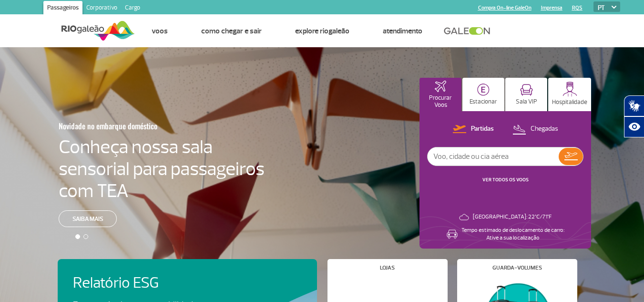 Image resolution: width=644 pixels, height=302 pixels. I want to click on h4: Lojas, so click(387, 268).